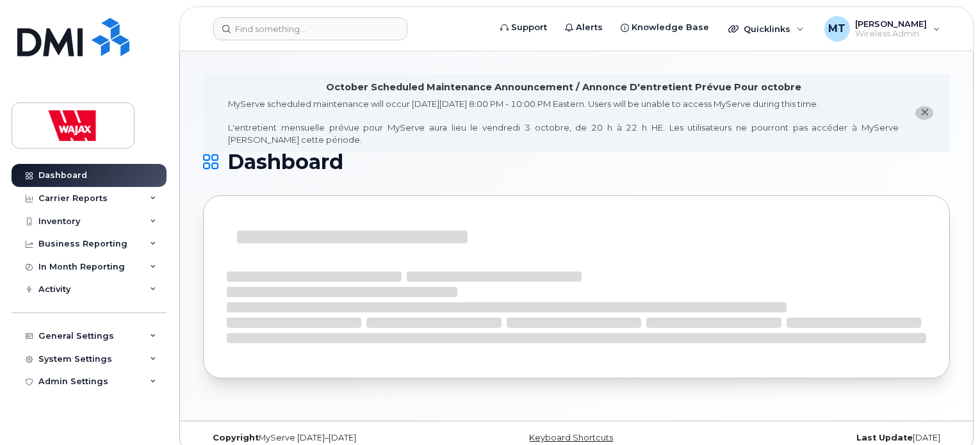 The image size is (980, 445). What do you see at coordinates (564, 87) in the screenshot?
I see `div: October Scheduled Maintenance Announcement / Annonce D'entretient Prévue Pour octobre` at bounding box center [564, 87].